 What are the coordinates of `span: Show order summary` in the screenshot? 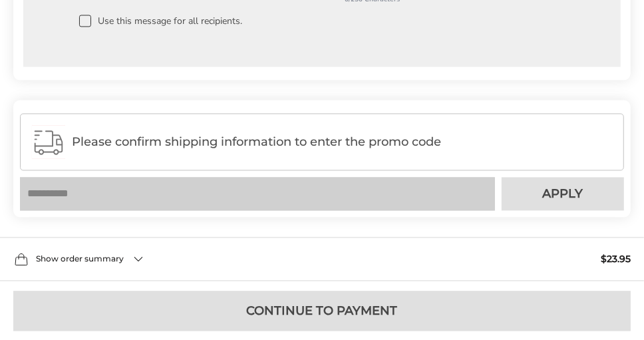 It's located at (79, 259).